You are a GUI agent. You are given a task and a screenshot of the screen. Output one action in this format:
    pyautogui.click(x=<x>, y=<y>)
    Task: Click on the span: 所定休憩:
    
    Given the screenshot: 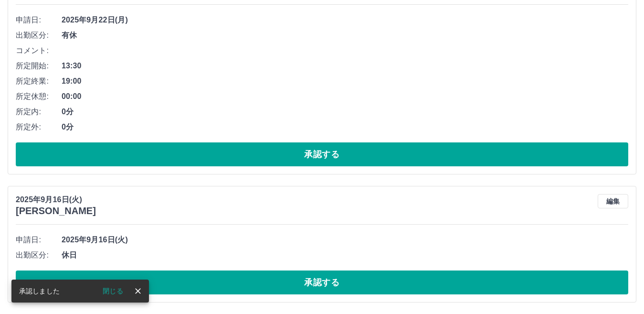 What is the action you would take?
    pyautogui.click(x=39, y=97)
    